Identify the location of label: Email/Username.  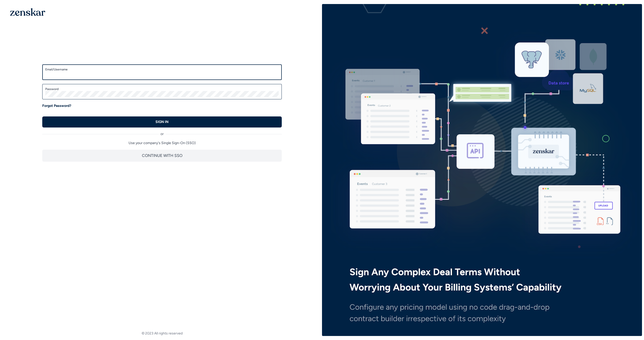
(162, 69).